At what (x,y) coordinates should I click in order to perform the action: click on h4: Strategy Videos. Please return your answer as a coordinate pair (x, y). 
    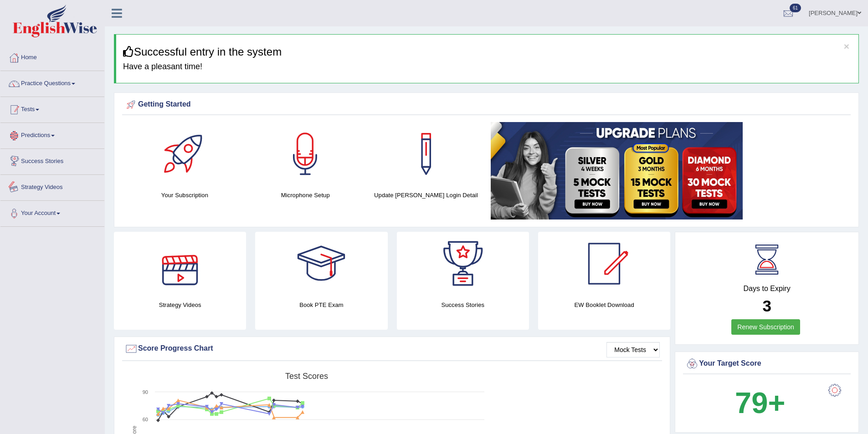
    Looking at the image, I should click on (180, 305).